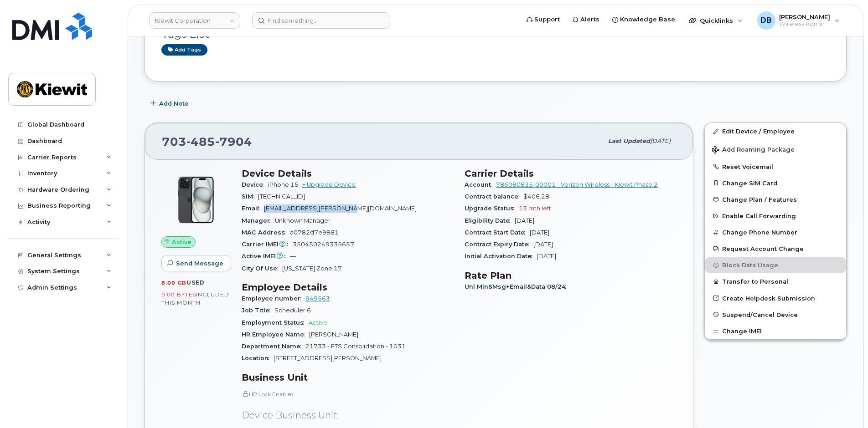 This screenshot has height=428, width=868. What do you see at coordinates (776, 199) in the screenshot?
I see `button: Change Plan / Features` at bounding box center [776, 199].